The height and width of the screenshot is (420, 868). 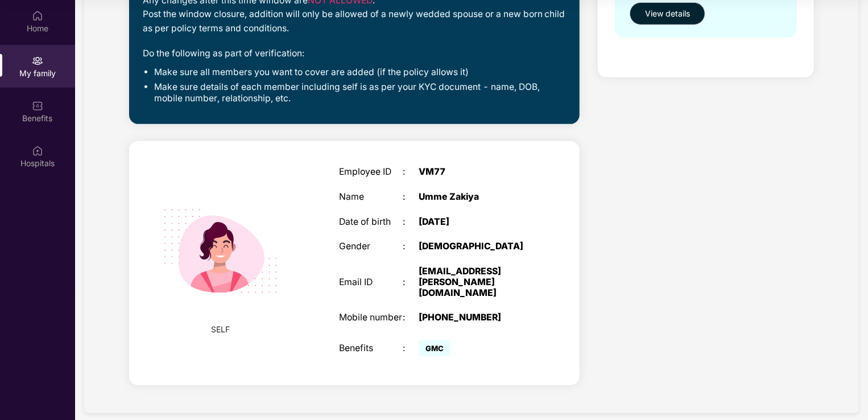 What do you see at coordinates (667, 14) in the screenshot?
I see `span: View details` at bounding box center [667, 14].